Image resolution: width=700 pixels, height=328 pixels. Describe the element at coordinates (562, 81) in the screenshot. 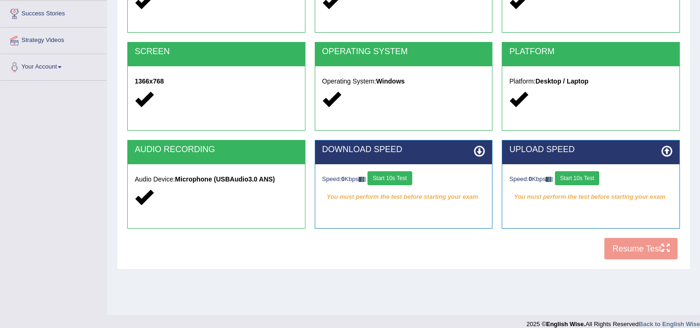

I see `strong: Desktop / Laptop` at that location.